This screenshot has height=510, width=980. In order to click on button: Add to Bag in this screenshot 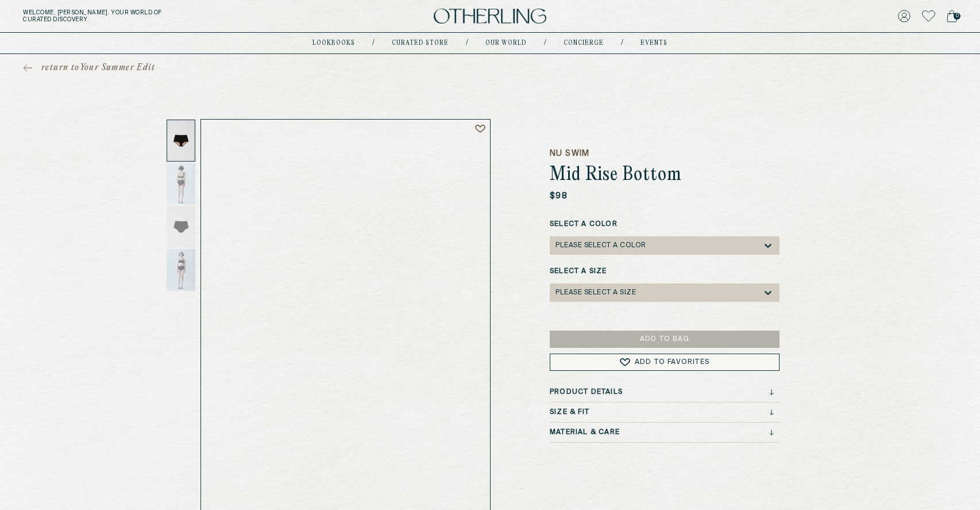, I will do `click(665, 339)`.